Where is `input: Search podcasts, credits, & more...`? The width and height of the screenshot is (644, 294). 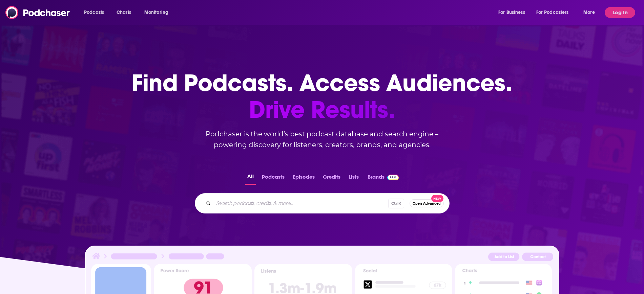 input: Search podcasts, credits, & more... is located at coordinates (301, 204).